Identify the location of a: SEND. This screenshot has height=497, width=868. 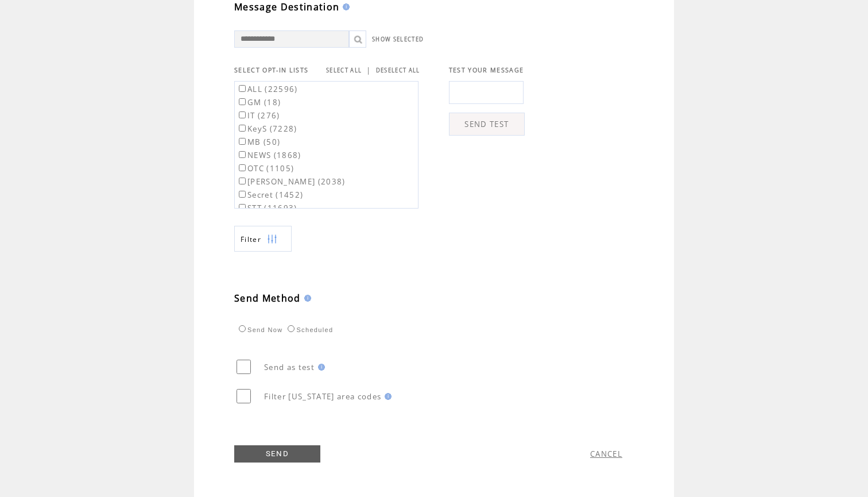
(278, 454).